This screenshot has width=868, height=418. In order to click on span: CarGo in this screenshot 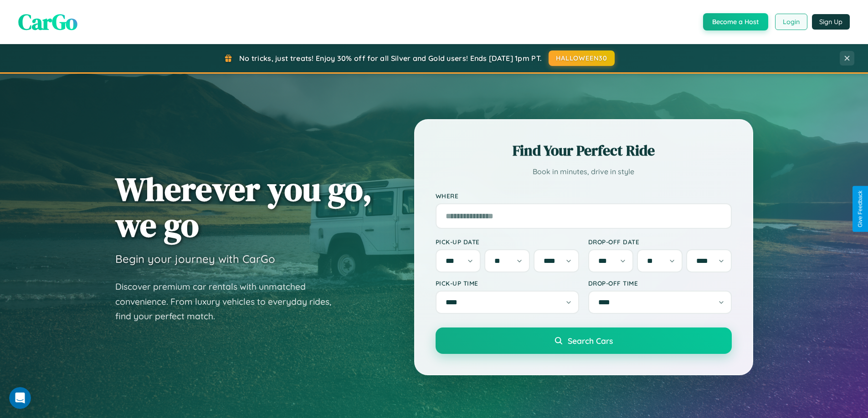, I will do `click(47, 21)`.